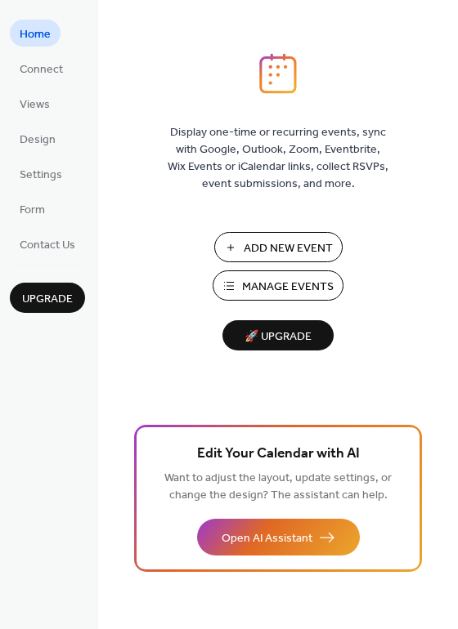  What do you see at coordinates (278, 337) in the screenshot?
I see `span: 🚀 Upgrade` at bounding box center [278, 337].